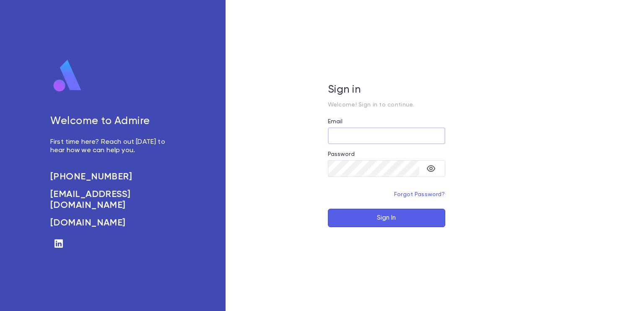 This screenshot has height=311, width=644. I want to click on h5: Sign in, so click(387, 90).